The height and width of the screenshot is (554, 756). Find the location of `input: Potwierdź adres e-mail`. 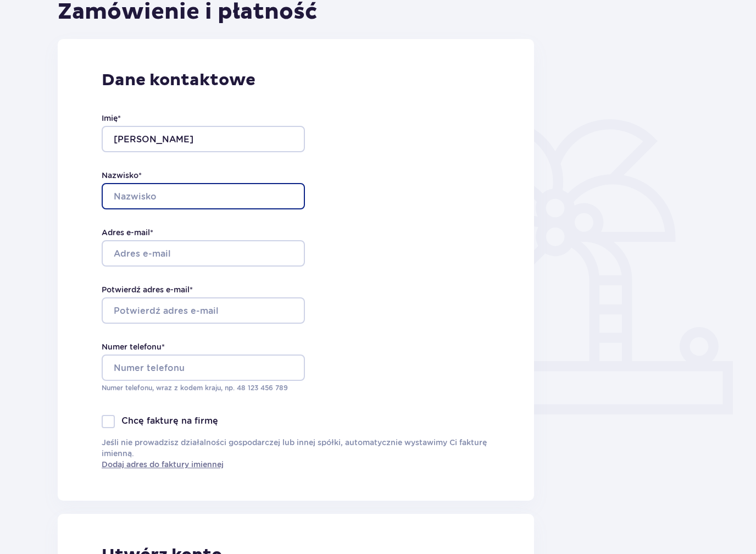

input: Potwierdź adres e-mail is located at coordinates (203, 311).